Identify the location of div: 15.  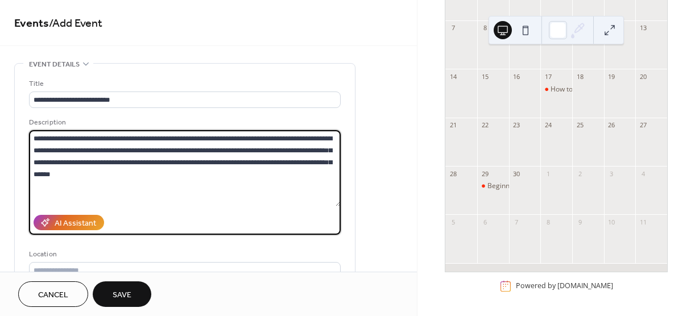
(485, 76).